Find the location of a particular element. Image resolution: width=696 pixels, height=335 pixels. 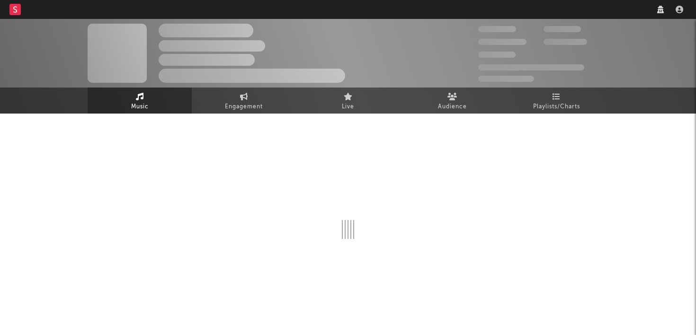

span: Music is located at coordinates (140, 107).